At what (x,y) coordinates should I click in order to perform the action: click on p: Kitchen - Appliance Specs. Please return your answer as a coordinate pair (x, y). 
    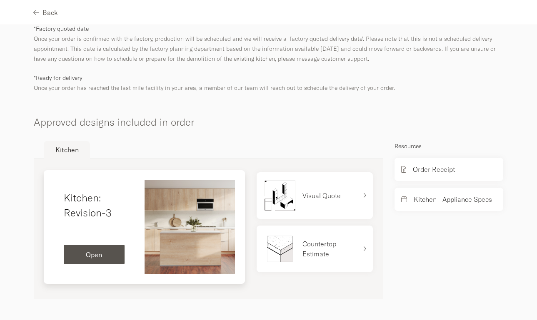
    Looking at the image, I should click on (453, 199).